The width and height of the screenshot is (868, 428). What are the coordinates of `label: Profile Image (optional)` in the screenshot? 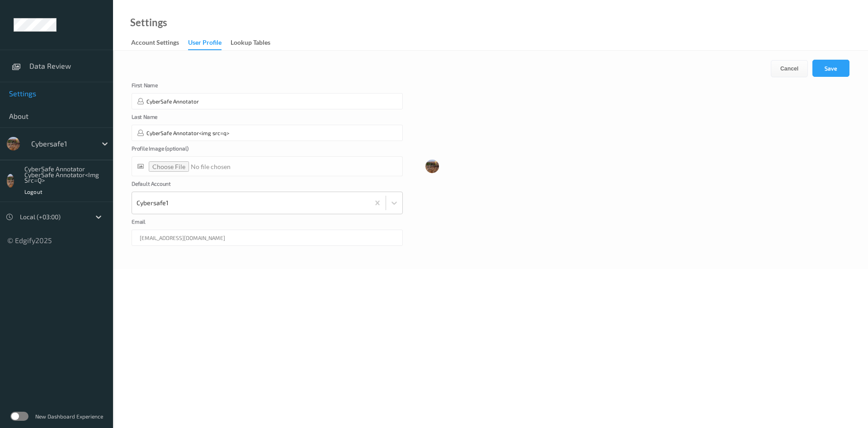 It's located at (177, 151).